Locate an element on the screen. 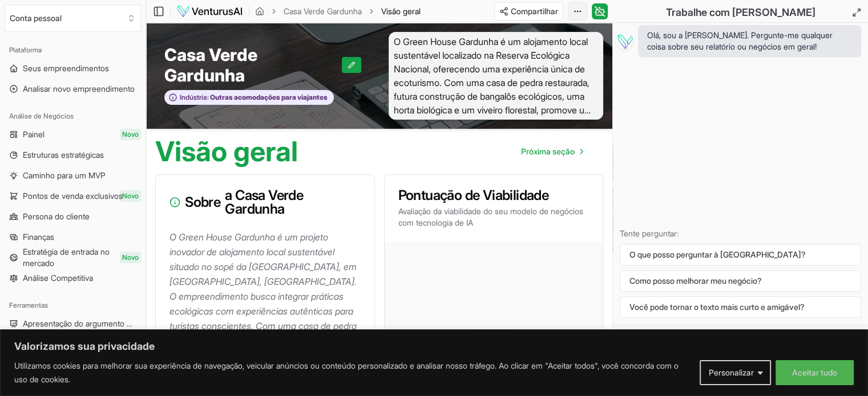 The height and width of the screenshot is (396, 868). font: Compartilhar is located at coordinates (534, 10).